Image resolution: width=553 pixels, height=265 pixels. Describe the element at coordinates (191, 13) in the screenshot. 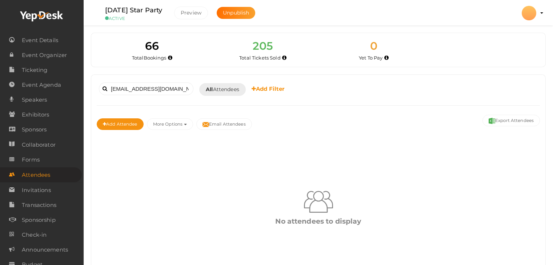

I see `button: Preview` at that location.